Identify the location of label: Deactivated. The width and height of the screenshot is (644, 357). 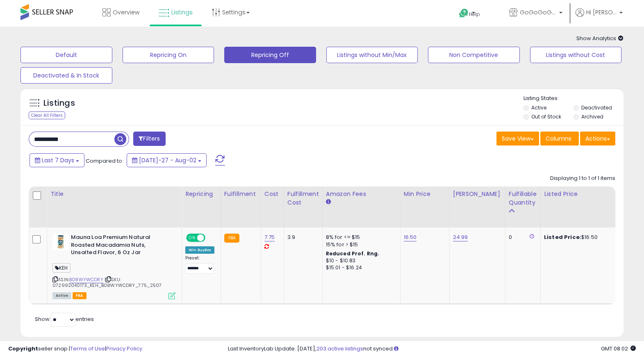
(597, 107).